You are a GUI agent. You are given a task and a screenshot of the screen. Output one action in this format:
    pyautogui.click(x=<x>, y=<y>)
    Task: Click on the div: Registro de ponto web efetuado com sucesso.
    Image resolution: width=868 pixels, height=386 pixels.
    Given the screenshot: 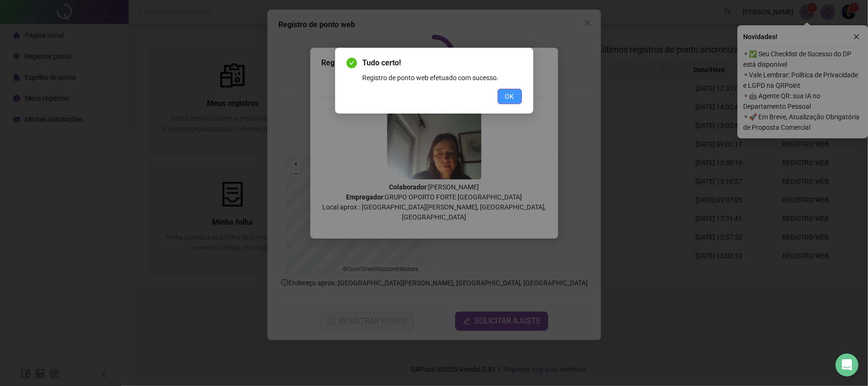 What is the action you would take?
    pyautogui.click(x=443, y=78)
    